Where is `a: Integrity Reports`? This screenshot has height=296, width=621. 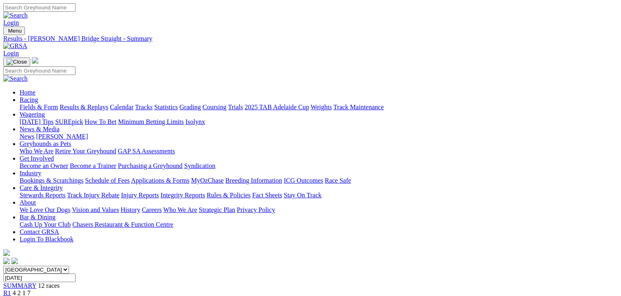 a: Integrity Reports is located at coordinates (182, 195).